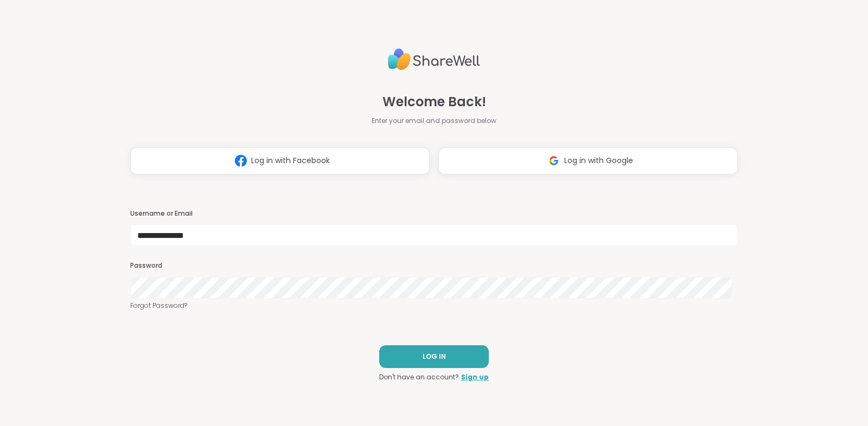 This screenshot has width=868, height=426. What do you see at coordinates (419, 377) in the screenshot?
I see `span: Don't have an account?` at bounding box center [419, 377].